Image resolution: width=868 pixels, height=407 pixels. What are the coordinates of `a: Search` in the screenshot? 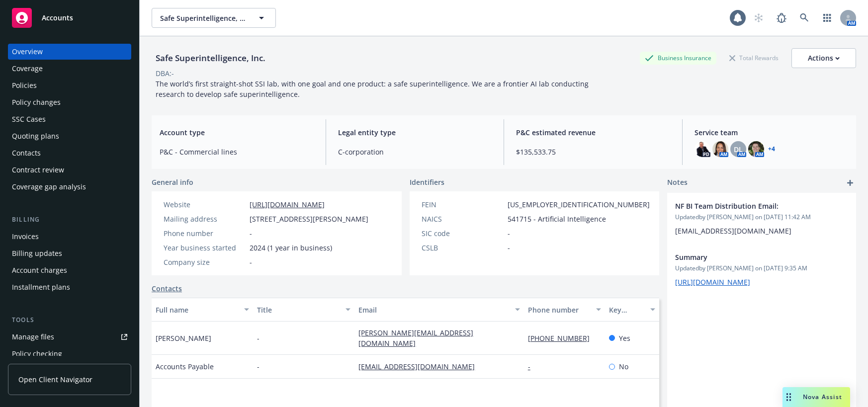 It's located at (804, 18).